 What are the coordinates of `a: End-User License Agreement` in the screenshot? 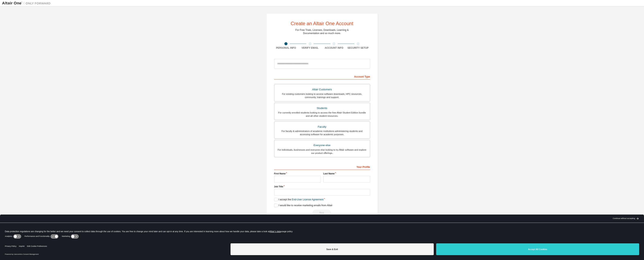 It's located at (308, 199).